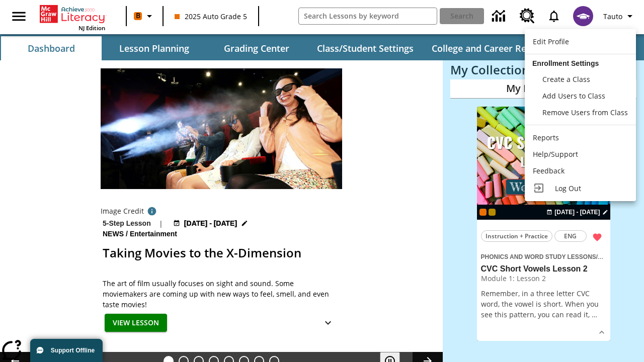 The width and height of the screenshot is (644, 362). I want to click on span: Add Users to Class, so click(574, 95).